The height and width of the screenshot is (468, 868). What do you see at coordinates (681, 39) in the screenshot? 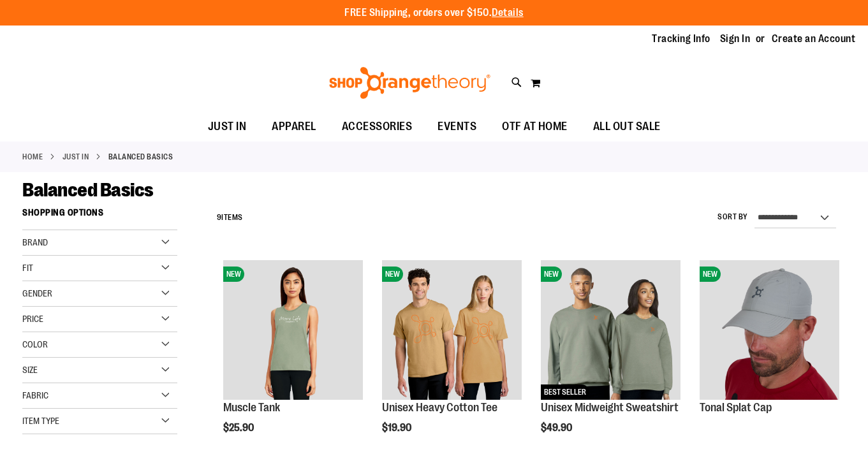
I see `a: Tracking Info` at bounding box center [681, 39].